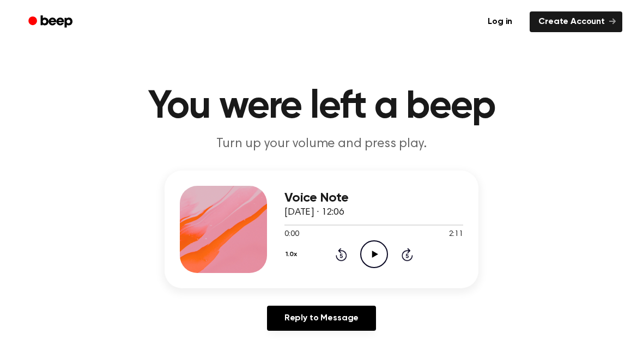 This screenshot has width=643, height=364. What do you see at coordinates (51, 22) in the screenshot?
I see `a: Beep` at bounding box center [51, 22].